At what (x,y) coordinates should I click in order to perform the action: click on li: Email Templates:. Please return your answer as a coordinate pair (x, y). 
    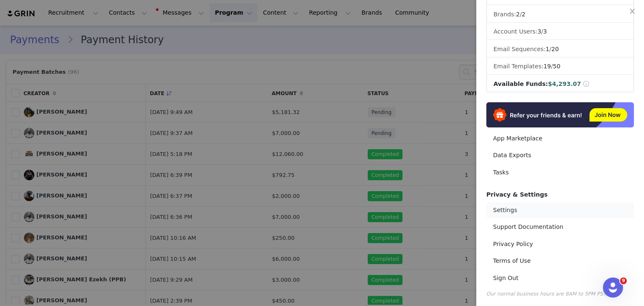
    Looking at the image, I should click on (560, 67).